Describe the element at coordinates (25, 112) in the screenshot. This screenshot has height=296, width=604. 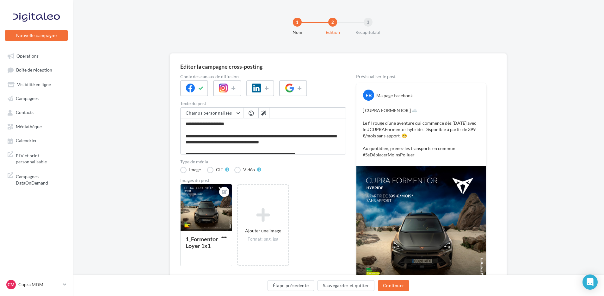
I see `span: Contacts` at that location.